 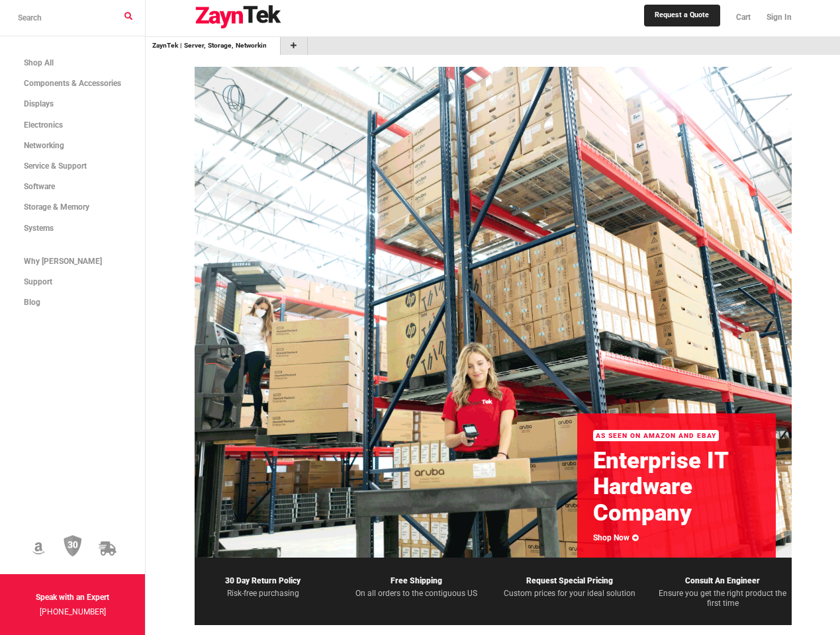 What do you see at coordinates (38, 281) in the screenshot?
I see `span: Support` at bounding box center [38, 281].